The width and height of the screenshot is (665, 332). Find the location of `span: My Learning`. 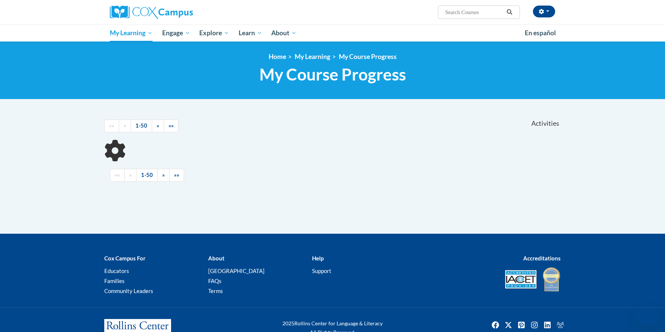

span: My Learning is located at coordinates (131, 33).